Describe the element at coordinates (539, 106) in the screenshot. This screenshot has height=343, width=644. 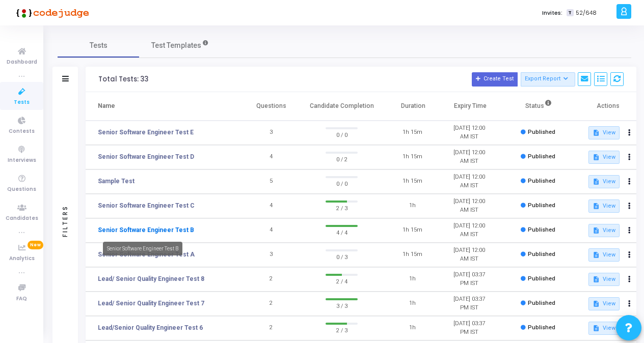
I see `th: Status` at that location.